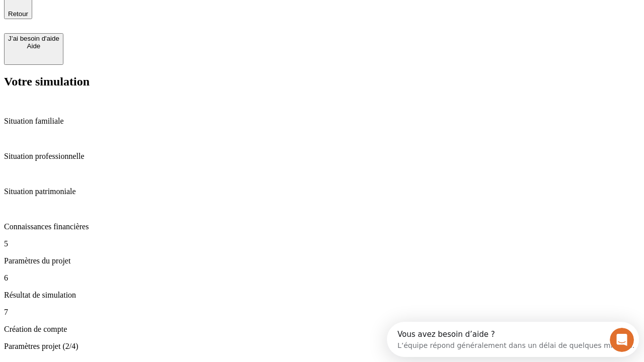 The width and height of the screenshot is (644, 362). What do you see at coordinates (18, 13) in the screenshot?
I see `span: Retour` at bounding box center [18, 13].